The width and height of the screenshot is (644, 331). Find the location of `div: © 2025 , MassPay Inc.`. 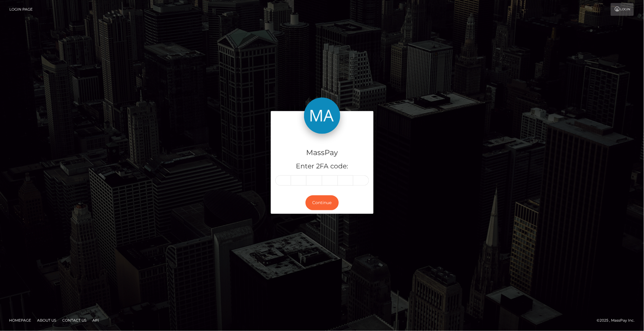

div: © 2025 , MassPay Inc. is located at coordinates (618, 320).